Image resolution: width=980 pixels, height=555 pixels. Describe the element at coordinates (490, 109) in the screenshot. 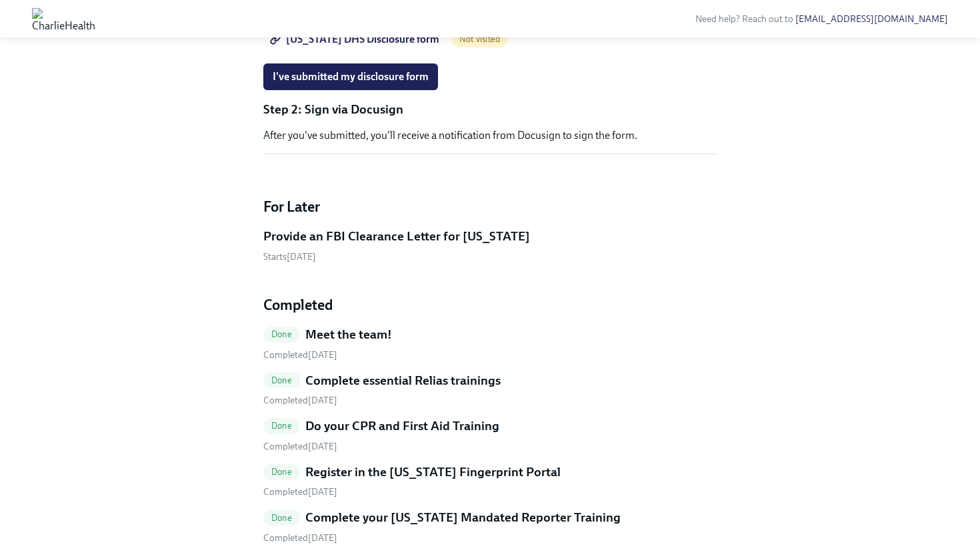

I see `p: Step 2: Sign via Docusign` at that location.